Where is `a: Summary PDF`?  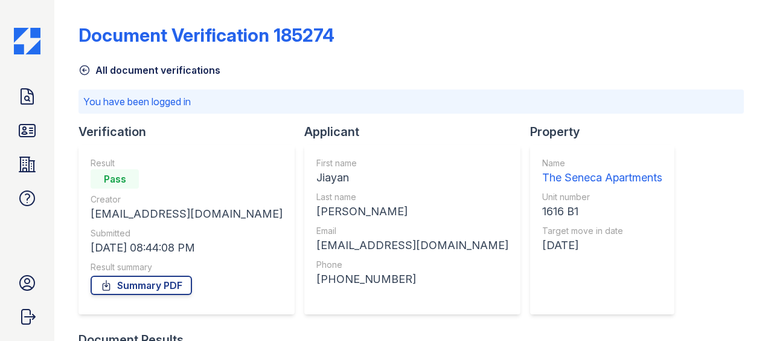 a: Summary PDF is located at coordinates (141, 285).